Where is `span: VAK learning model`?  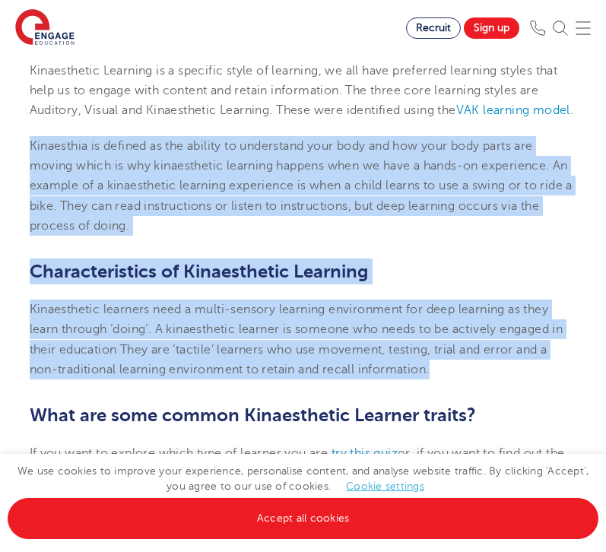
span: VAK learning model is located at coordinates (513, 110).